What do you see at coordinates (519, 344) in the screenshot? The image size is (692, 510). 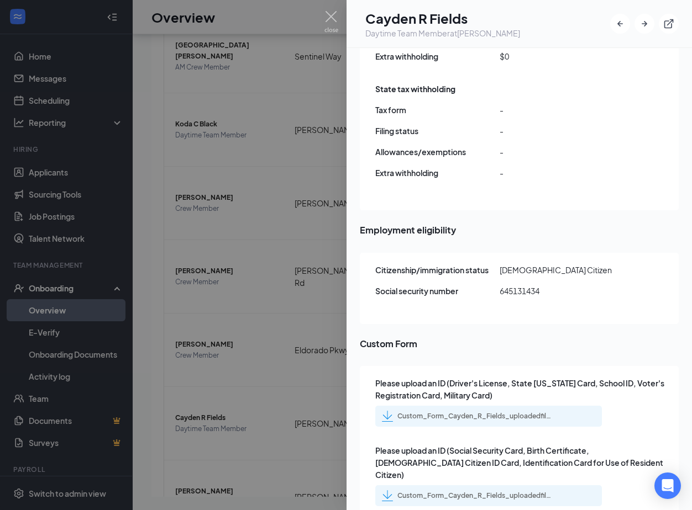 I see `span: Custom Form` at bounding box center [519, 344].